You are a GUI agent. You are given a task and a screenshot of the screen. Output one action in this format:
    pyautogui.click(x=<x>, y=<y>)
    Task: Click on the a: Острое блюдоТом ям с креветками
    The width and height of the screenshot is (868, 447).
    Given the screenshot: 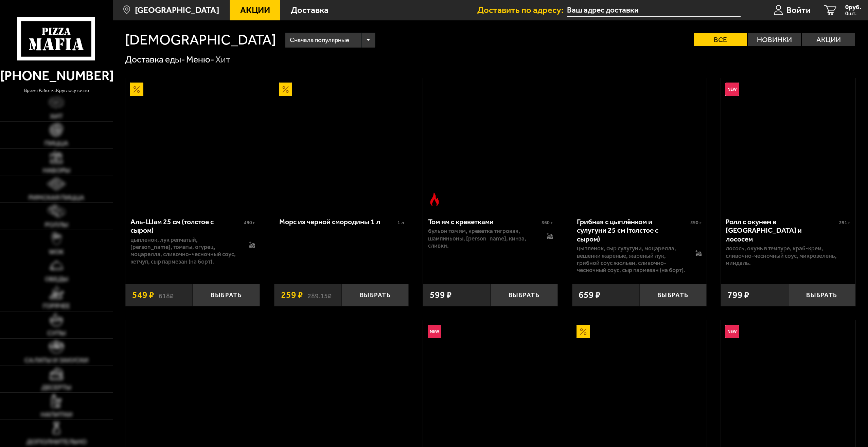 What is the action you would take?
    pyautogui.click(x=490, y=144)
    